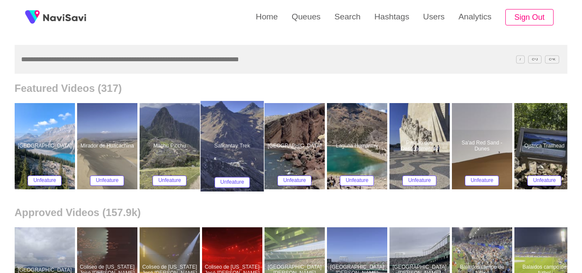 The image size is (582, 273). Describe the element at coordinates (171, 146) in the screenshot. I see `a: Machu PicchuMachu PicchuUnfeature` at that location.